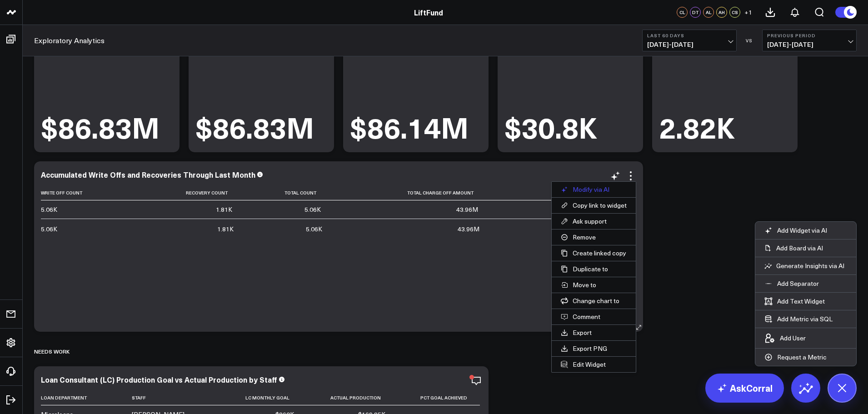  What do you see at coordinates (69, 41) in the screenshot?
I see `a: Exploratory Analytics` at bounding box center [69, 41].